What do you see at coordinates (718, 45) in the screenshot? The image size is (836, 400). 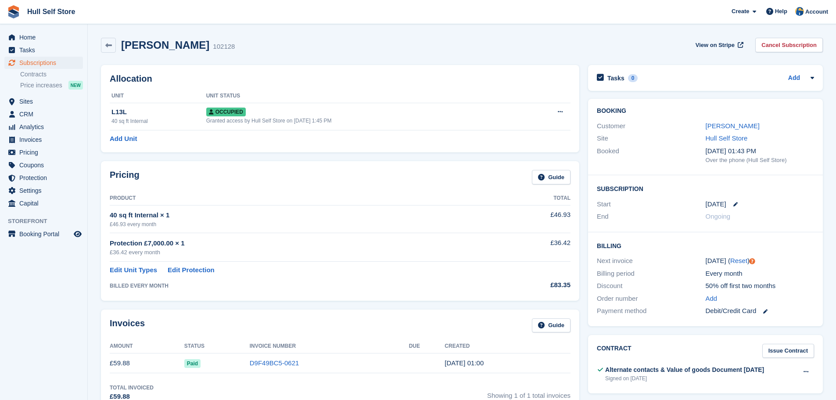 I see `a: View on Stripe` at bounding box center [718, 45].